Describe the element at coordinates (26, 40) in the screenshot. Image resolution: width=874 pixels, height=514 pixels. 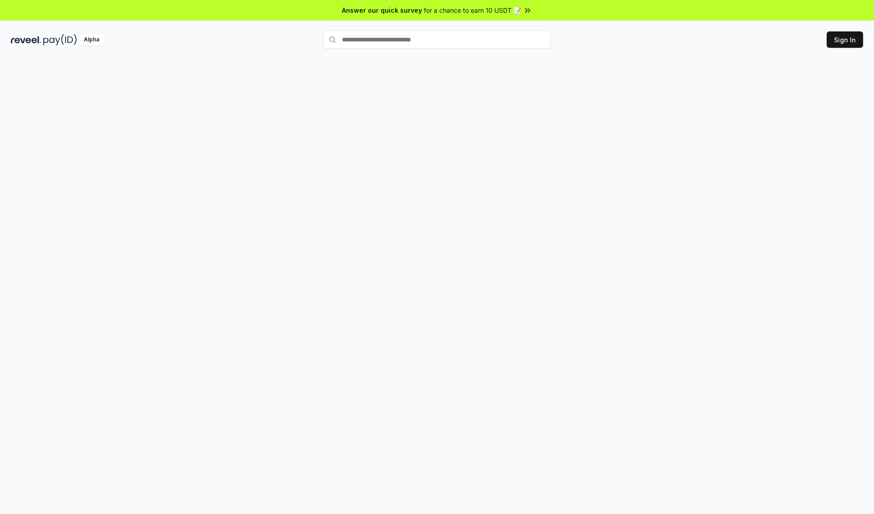
I see `img: reveel_dark` at that location.